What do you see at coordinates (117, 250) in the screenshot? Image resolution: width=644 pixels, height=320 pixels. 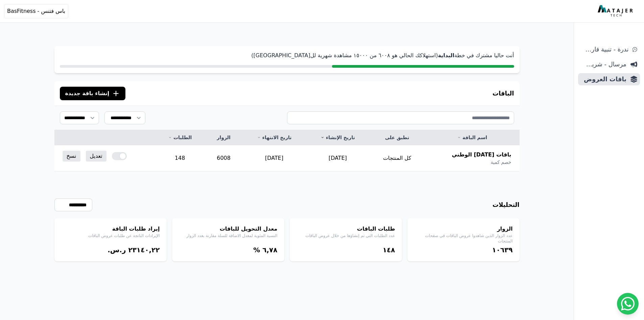 I see `span: ر.س.` at bounding box center [117, 250].